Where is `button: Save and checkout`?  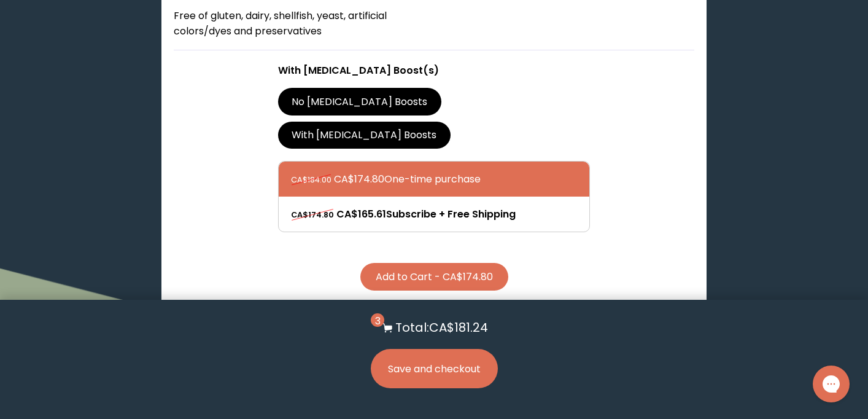 button: Save and checkout is located at coordinates (434, 369).